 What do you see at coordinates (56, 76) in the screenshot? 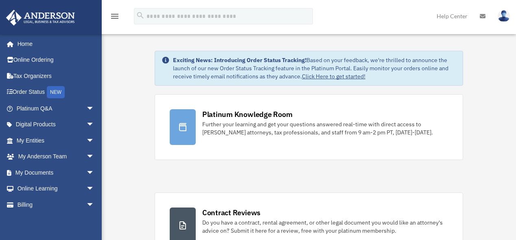
I see `a: Tax Organizers` at bounding box center [56, 76].